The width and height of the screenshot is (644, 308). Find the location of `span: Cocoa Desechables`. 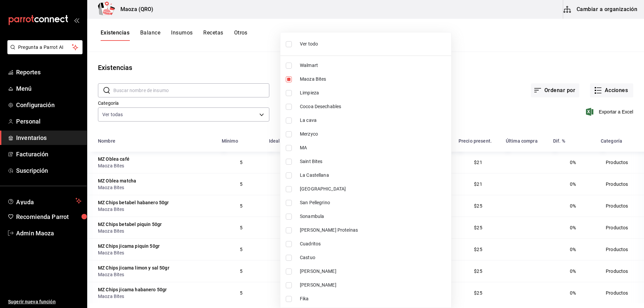

span: Cocoa Desechables is located at coordinates (373, 106).